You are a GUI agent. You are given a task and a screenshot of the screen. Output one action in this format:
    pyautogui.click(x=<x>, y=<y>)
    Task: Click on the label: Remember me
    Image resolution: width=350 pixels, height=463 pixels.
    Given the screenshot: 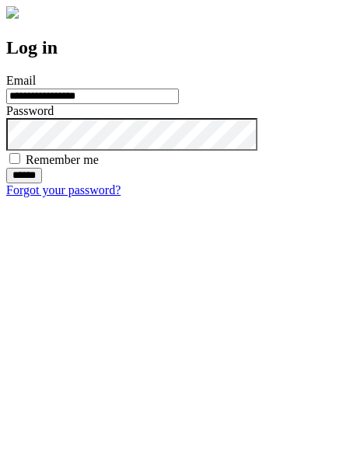 What is the action you would take?
    pyautogui.click(x=62, y=159)
    